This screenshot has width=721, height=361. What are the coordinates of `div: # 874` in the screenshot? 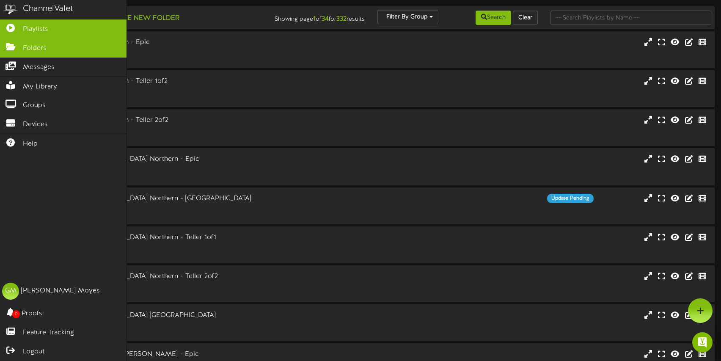 It's located at (171, 253).